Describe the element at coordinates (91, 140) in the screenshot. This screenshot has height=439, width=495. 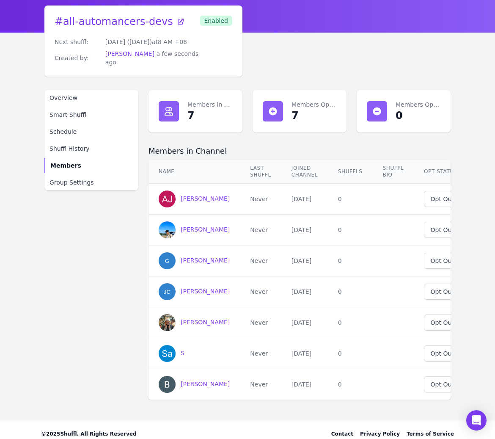
I see `nav: Sidebar` at that location.